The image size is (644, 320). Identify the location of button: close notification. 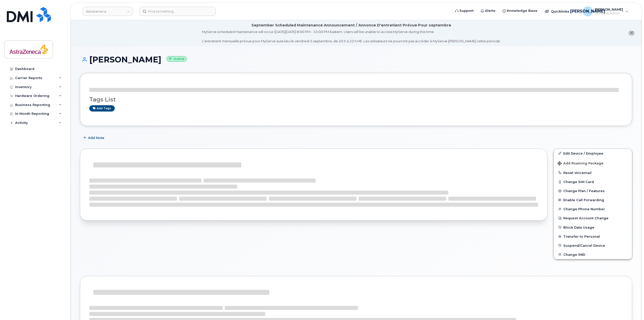
(631, 33).